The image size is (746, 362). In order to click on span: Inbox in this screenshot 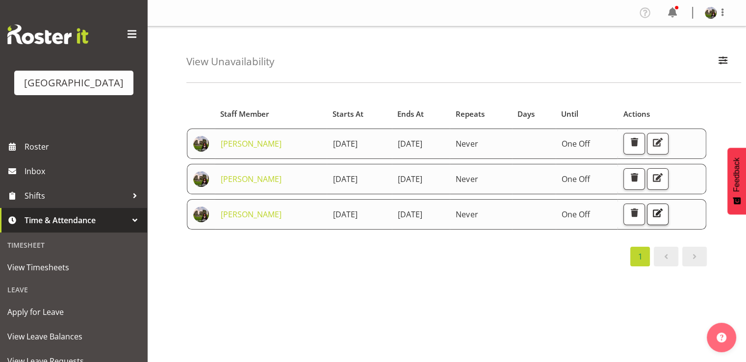, I will do `click(83, 171)`.